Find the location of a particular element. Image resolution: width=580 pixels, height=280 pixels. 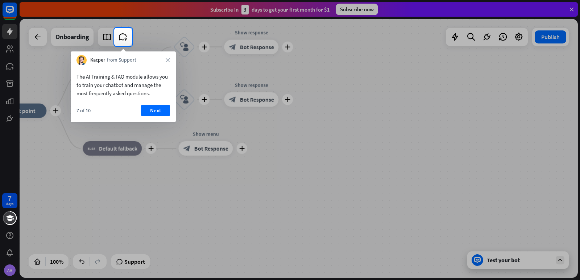

button: Open LiveChat chat widget is located at coordinates (17, 14).